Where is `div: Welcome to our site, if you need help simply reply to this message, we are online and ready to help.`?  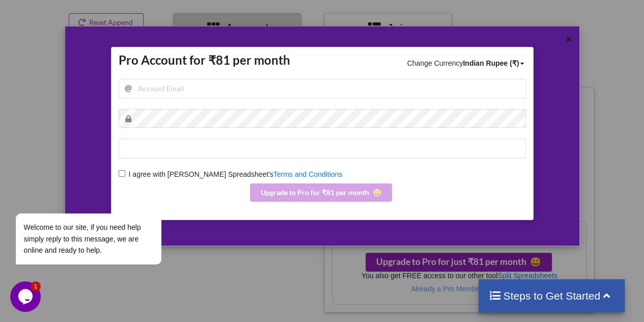
div: Welcome to our site, if you need help simply reply to this message, we are online and ready to help. is located at coordinates (92, 117).